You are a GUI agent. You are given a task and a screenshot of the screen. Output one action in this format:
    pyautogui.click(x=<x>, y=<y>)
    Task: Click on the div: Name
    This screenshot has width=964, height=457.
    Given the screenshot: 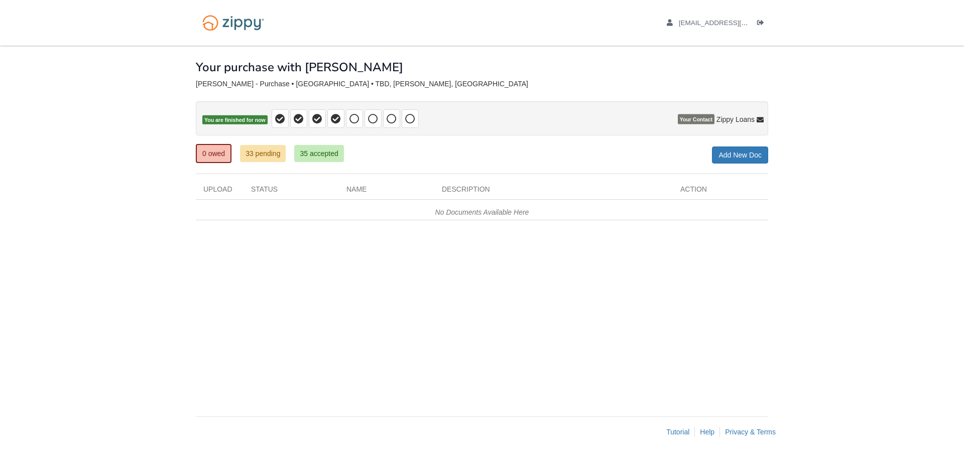 What is the action you would take?
    pyautogui.click(x=386, y=192)
    